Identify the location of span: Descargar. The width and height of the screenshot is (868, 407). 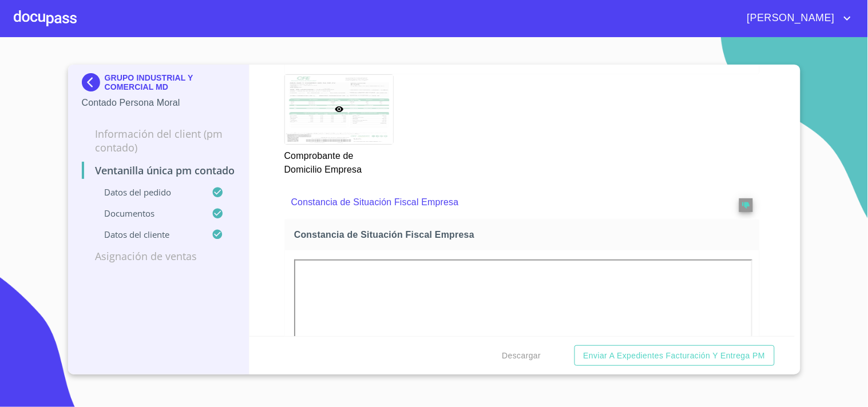
(521, 355).